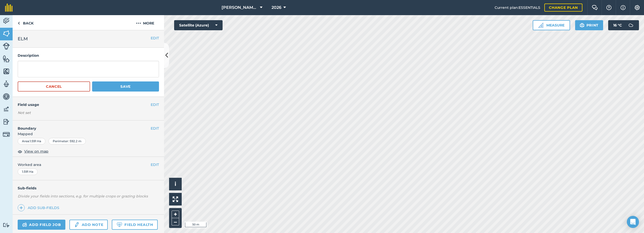 This screenshot has width=644, height=233. I want to click on a: Add note, so click(89, 225).